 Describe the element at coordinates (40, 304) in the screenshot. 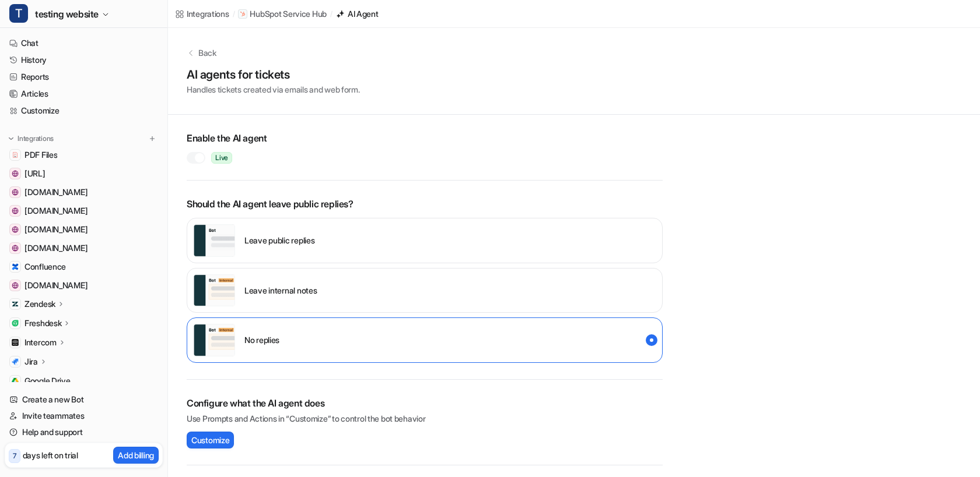

I see `p: Zendesk` at that location.